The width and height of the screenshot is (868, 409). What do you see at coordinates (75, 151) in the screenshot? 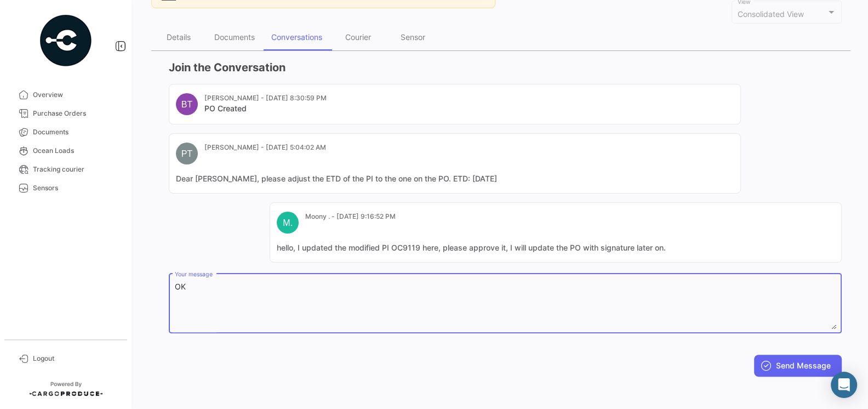
I see `span: Ocean Loads` at bounding box center [75, 151].